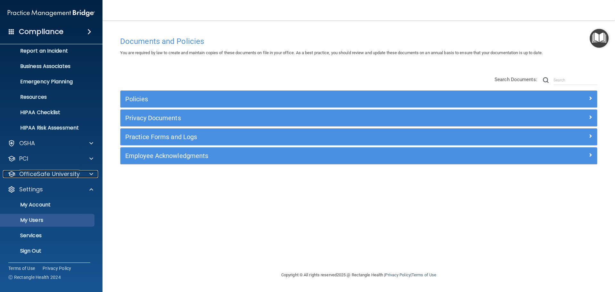  Describe the element at coordinates (50, 189) in the screenshot. I see `a: Settings` at that location.